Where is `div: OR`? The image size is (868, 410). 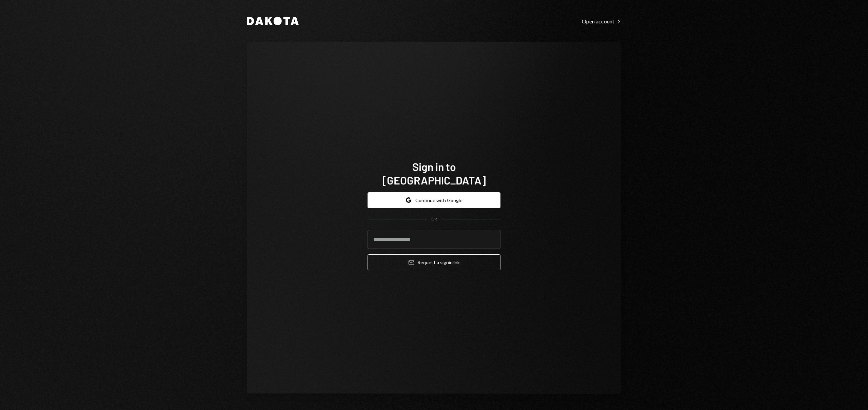 div: OR is located at coordinates (434, 219).